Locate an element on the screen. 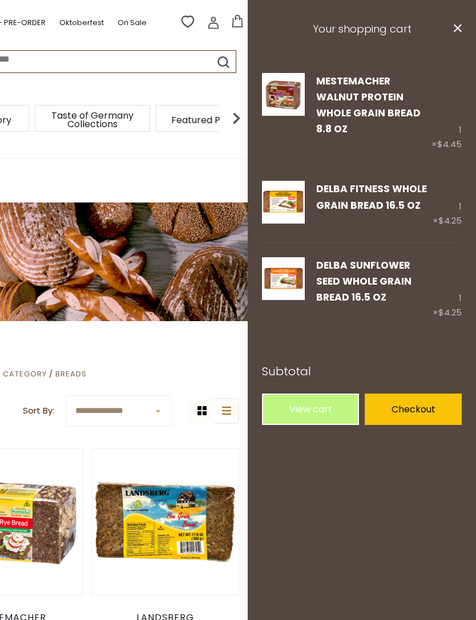  span: Featured Products is located at coordinates (213, 120).